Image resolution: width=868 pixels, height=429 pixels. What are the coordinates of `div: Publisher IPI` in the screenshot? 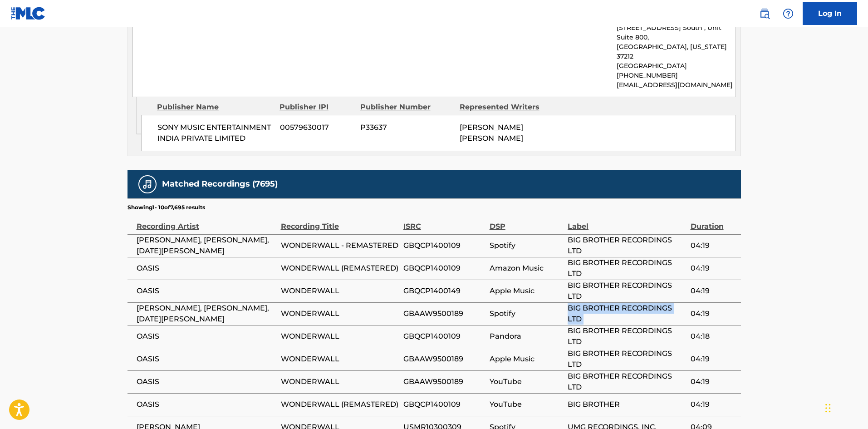 It's located at (316, 107).